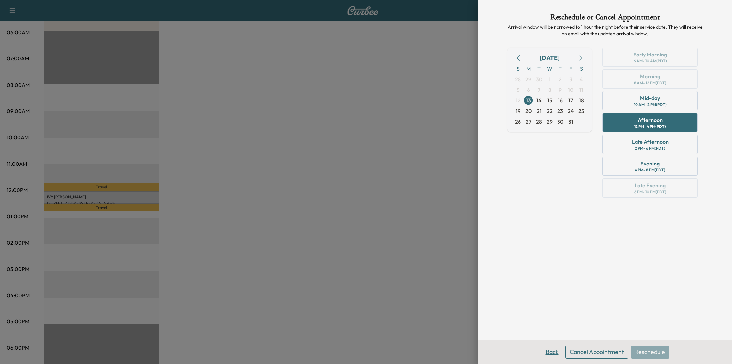 This screenshot has width=732, height=364. Describe the element at coordinates (571, 90) in the screenshot. I see `span: 10` at that location.